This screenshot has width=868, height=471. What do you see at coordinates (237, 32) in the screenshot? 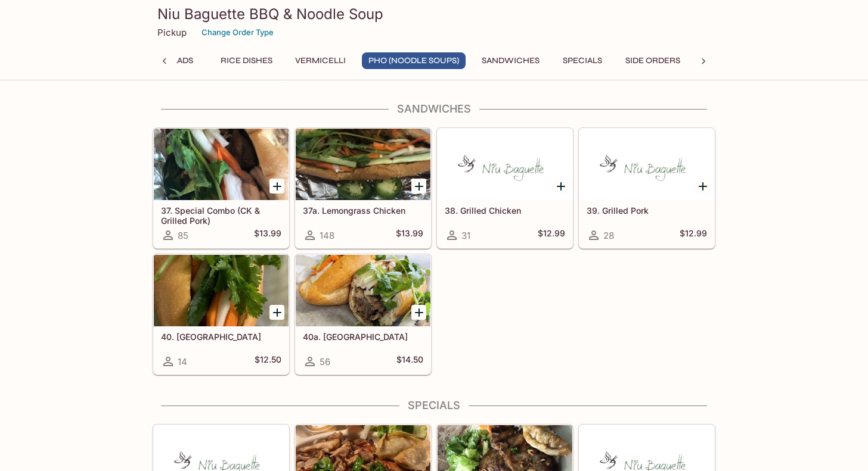
I see `button: Change Order Type` at bounding box center [237, 32].